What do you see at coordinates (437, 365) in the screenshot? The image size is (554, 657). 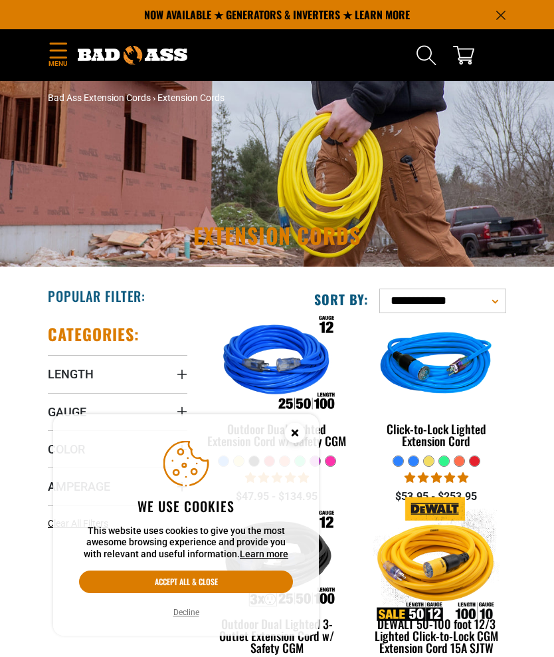 I see `img: blue` at bounding box center [437, 365].